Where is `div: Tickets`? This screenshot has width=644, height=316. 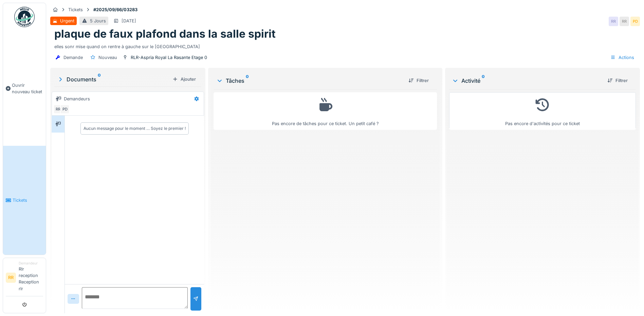
div: Tickets is located at coordinates (75, 10).